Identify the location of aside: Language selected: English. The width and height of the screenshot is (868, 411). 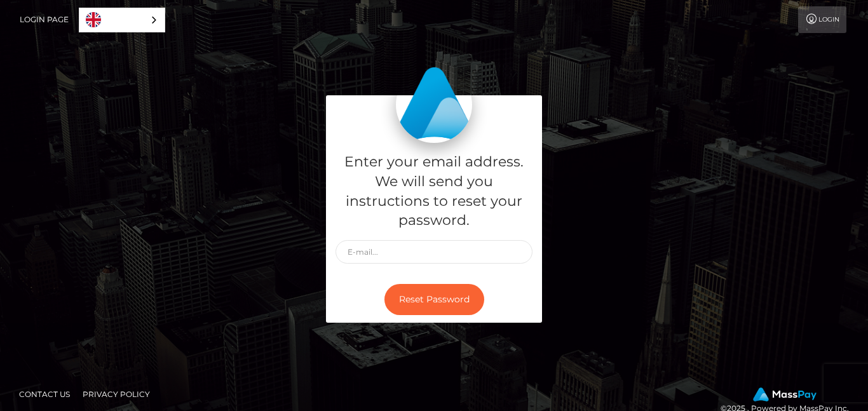
(122, 20).